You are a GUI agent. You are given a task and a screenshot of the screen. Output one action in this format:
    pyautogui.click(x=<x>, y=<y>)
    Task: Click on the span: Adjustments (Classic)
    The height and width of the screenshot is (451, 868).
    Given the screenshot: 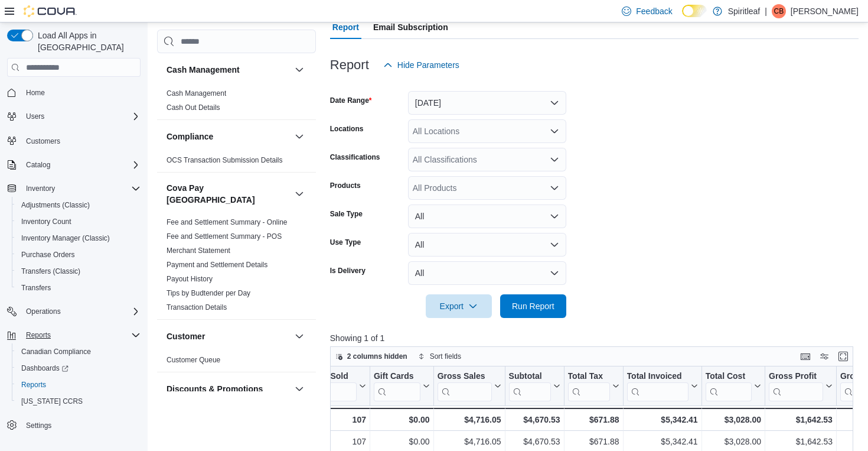 What is the action you would take?
    pyautogui.click(x=79, y=205)
    